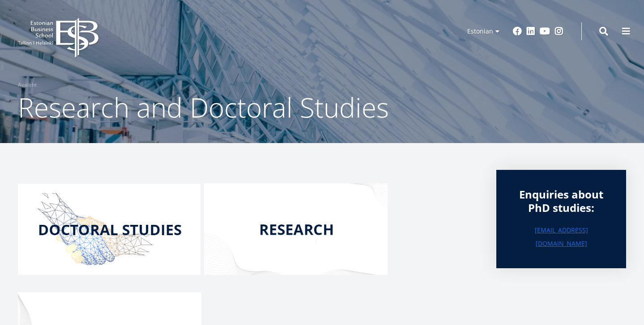 The height and width of the screenshot is (325, 644). What do you see at coordinates (517, 31) in the screenshot?
I see `a: Facebook` at bounding box center [517, 31].